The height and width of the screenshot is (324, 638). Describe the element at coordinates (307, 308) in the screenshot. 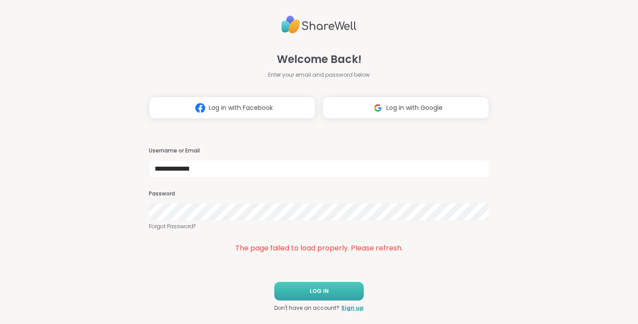

I see `span: Don't have an account?` at that location.